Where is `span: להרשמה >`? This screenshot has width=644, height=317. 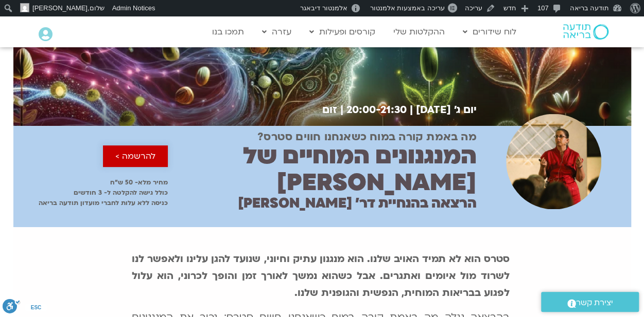 span: להרשמה > is located at coordinates (135, 157).